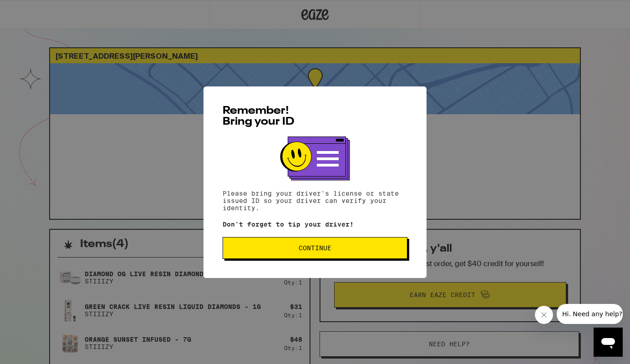  What do you see at coordinates (315, 248) in the screenshot?
I see `button: Continue` at bounding box center [315, 248].